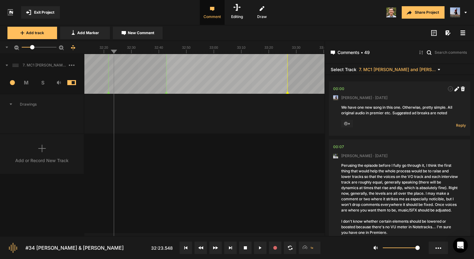 The image size is (474, 259). Describe the element at coordinates (214, 47) in the screenshot. I see `text: 33:00` at that location.